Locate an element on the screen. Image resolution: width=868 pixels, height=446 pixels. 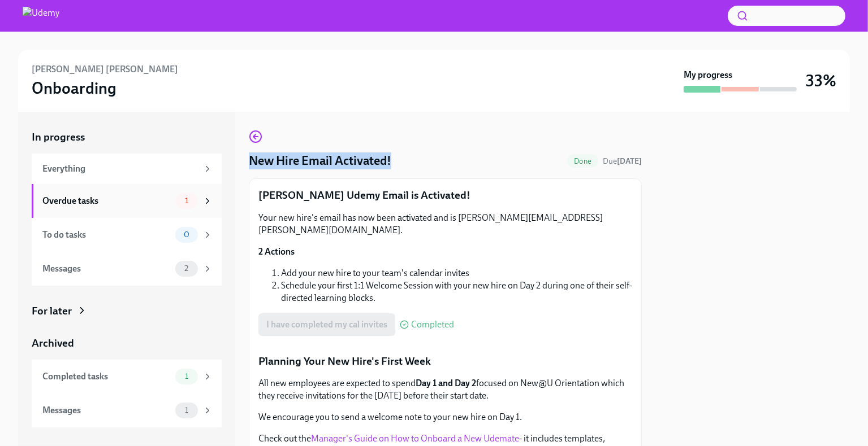
p: All new employees are expected to spend focused on New@U Orientation which they receive invitatio... is located at coordinates (445, 390).